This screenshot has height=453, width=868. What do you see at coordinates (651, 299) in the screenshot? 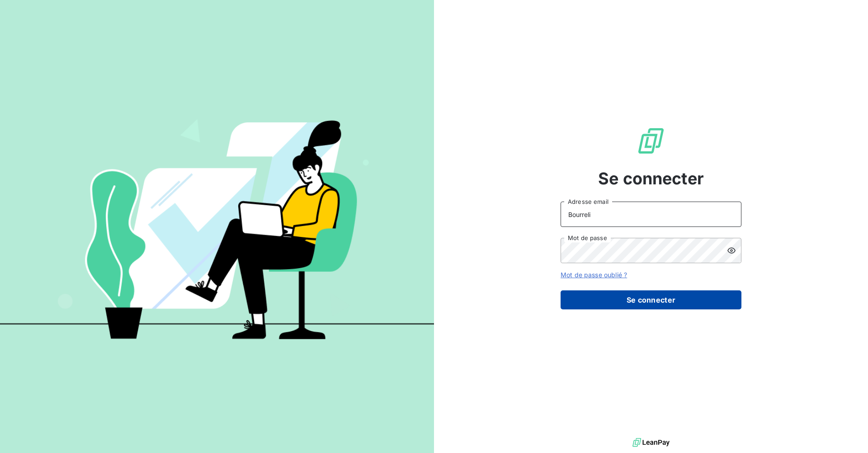
I see `button: Se connecter` at bounding box center [651, 299].